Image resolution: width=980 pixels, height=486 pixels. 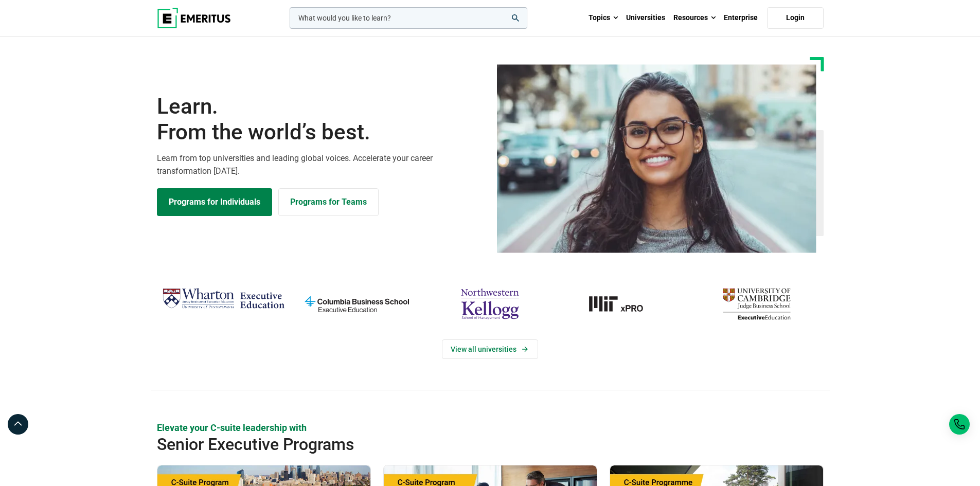 What do you see at coordinates (223, 299) in the screenshot?
I see `img: Wharton Executive Education` at bounding box center [223, 299].